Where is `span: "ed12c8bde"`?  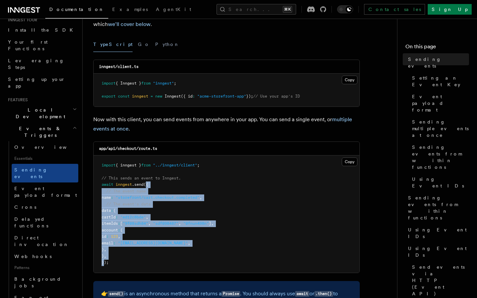
span: "ed12c8bde" is located at coordinates (133, 217).